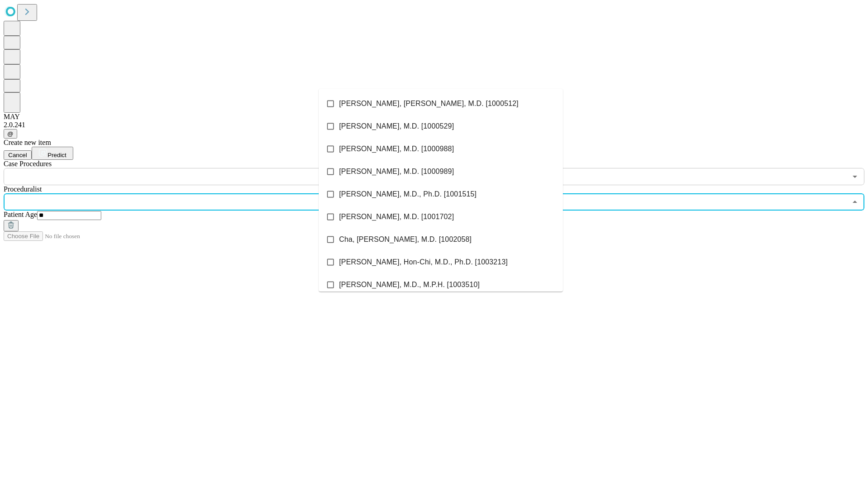 The height and width of the screenshot is (489, 868). I want to click on button: Predict, so click(53, 153).